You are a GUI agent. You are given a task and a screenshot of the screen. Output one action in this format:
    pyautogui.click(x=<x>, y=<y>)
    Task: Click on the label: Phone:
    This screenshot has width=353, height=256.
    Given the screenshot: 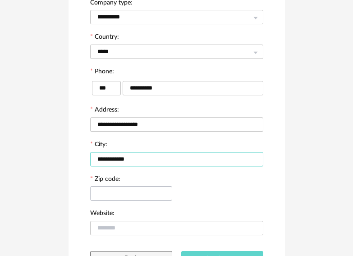 What is the action you would take?
    pyautogui.click(x=102, y=73)
    